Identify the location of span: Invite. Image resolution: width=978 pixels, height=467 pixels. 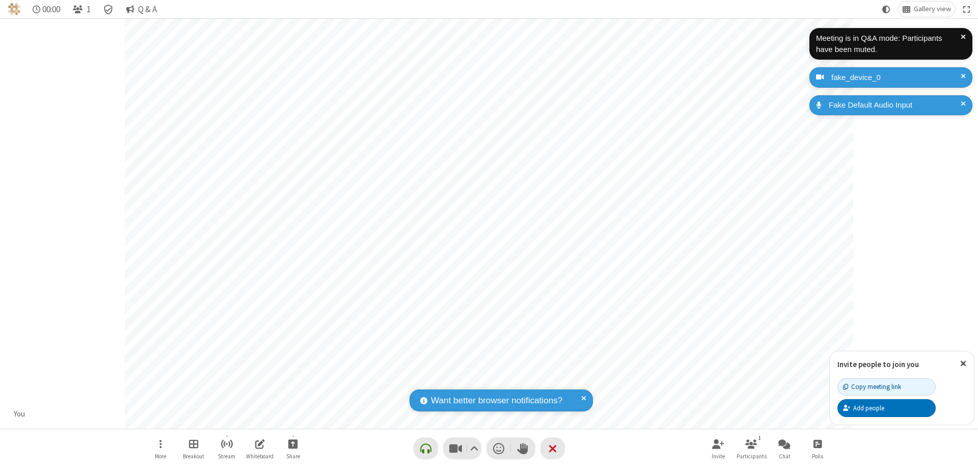
(718, 456).